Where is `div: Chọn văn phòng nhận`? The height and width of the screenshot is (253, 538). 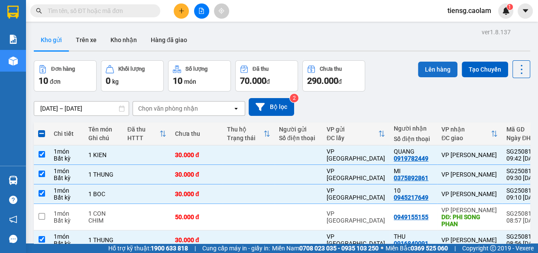 div: Chọn văn phòng nhận is located at coordinates (168, 108).